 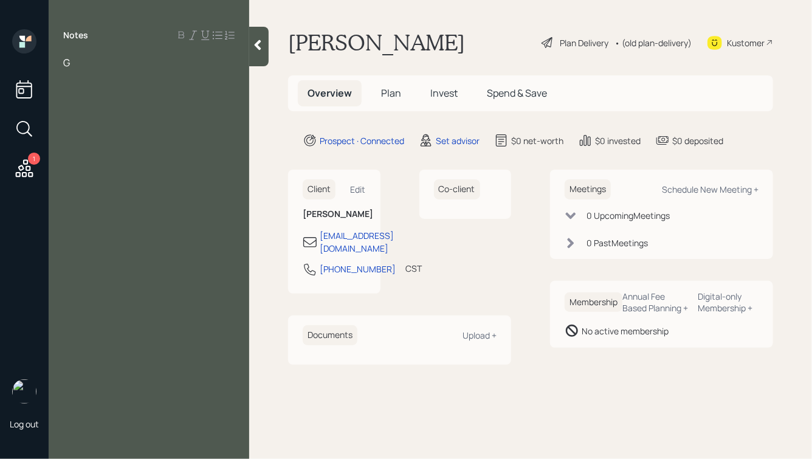 I want to click on img: hunter_neumayer.jpg, so click(x=24, y=391).